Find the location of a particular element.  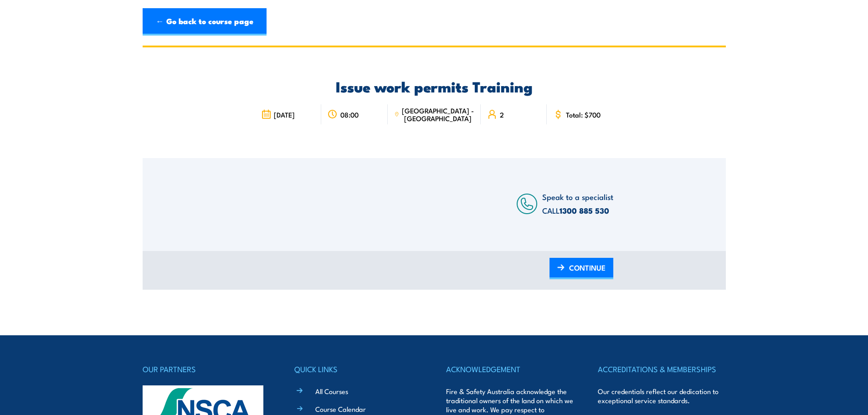

a: CONTINUE is located at coordinates (581, 268).